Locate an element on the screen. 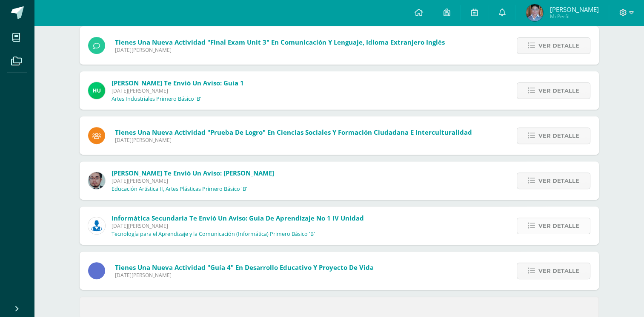 This screenshot has height=317, width=644. span: Tienes una nueva actividad "Final Exam Unit 3" En Comunicación y Lenguaje, Idioma Extranjero Inglés is located at coordinates (279, 42).